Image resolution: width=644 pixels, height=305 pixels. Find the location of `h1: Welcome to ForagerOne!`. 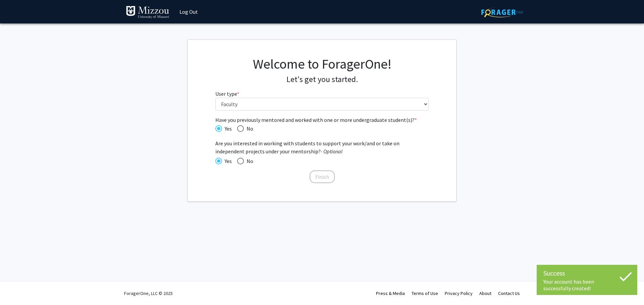

h1: Welcome to ForagerOne! is located at coordinates (322, 64).